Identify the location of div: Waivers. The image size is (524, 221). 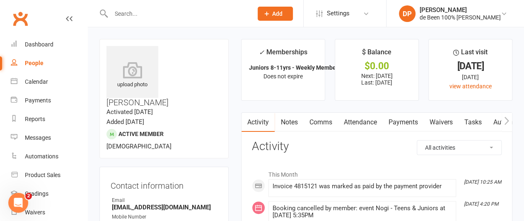
(35, 212).